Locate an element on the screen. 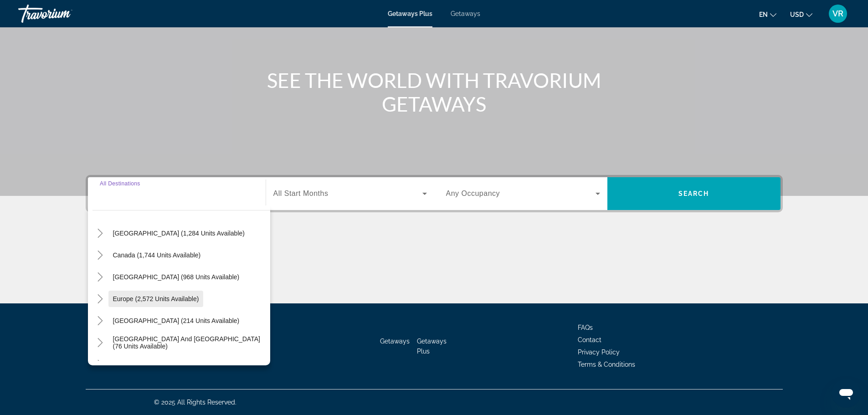 This screenshot has height=415, width=868. a: Privacy Policy is located at coordinates (599, 352).